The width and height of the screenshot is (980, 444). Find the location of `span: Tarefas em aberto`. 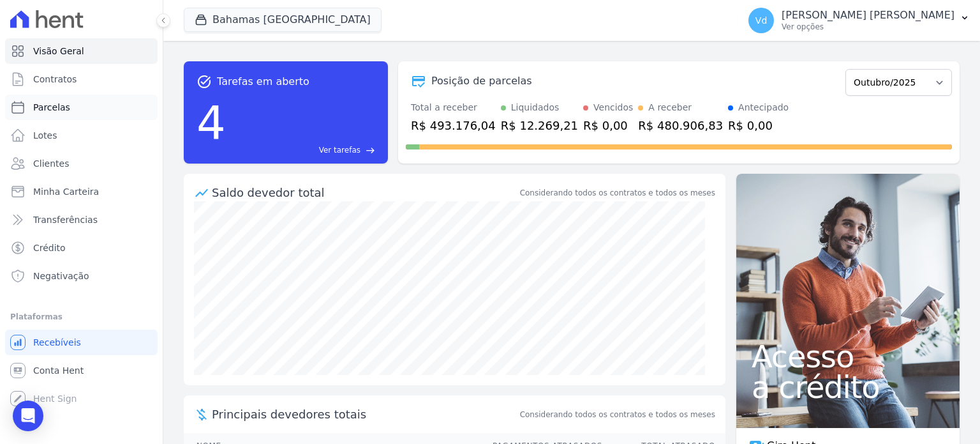

span: Tarefas em aberto is located at coordinates (263, 82).